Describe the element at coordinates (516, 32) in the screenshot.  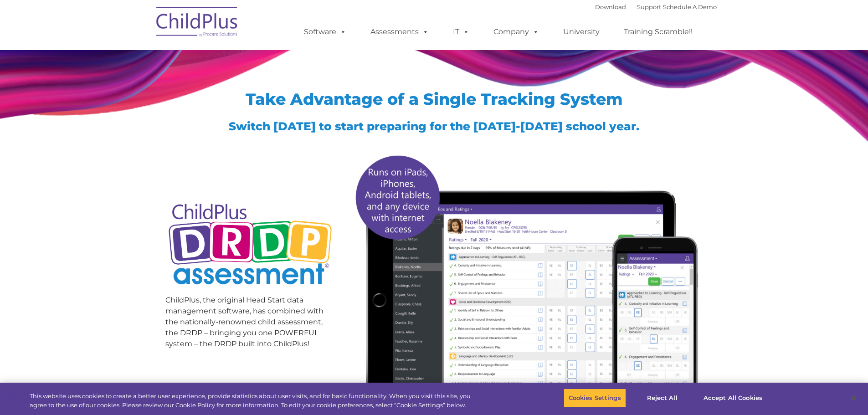
I see `a: Company` at that location.